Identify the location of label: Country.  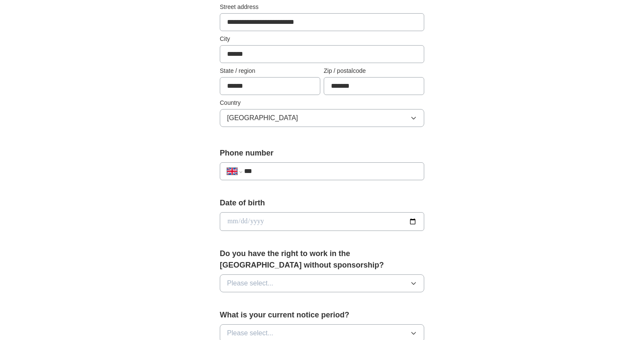
(322, 103).